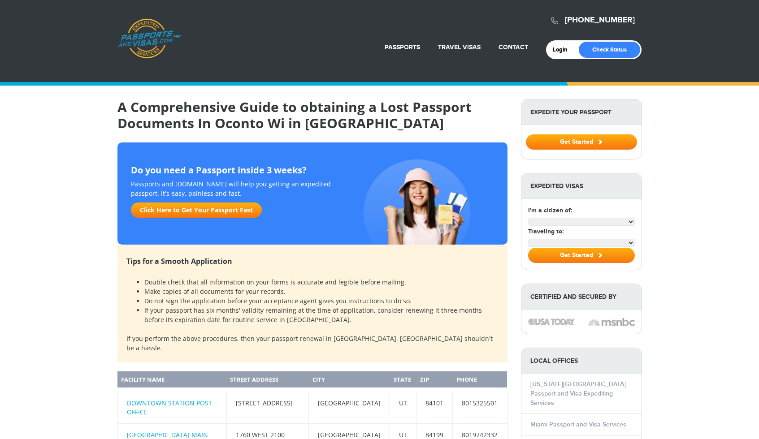 The width and height of the screenshot is (759, 439). I want to click on td: 8015325501, so click(480, 407).